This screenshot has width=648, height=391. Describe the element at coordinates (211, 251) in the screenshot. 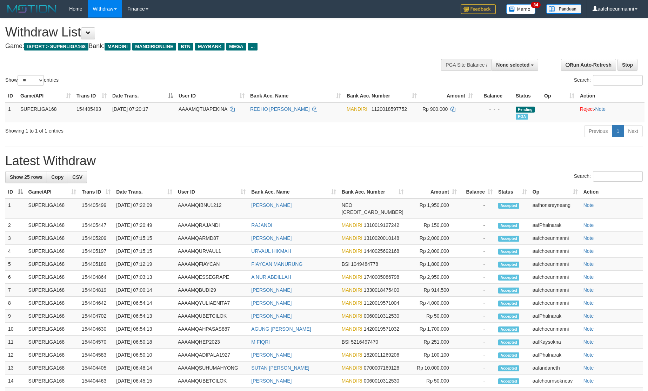

I see `td: AAAAMQURVAUL1` at that location.